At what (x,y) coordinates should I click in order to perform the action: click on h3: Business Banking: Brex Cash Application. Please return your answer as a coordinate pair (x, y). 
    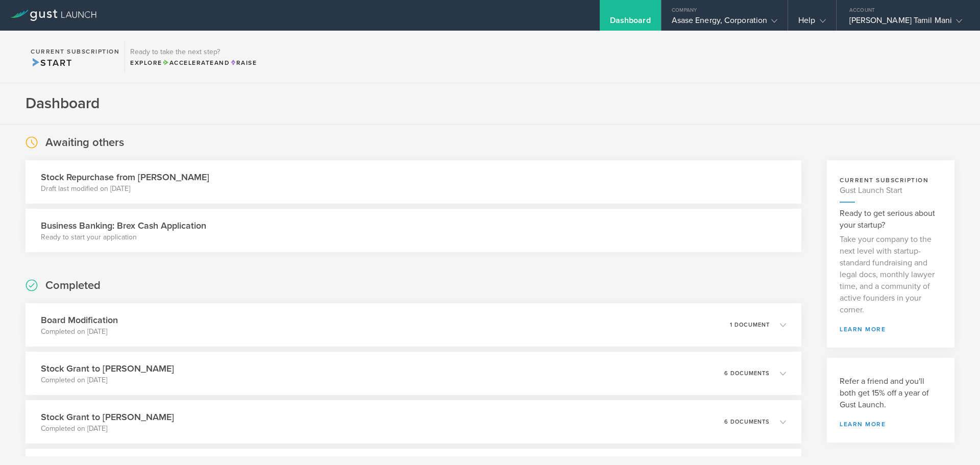
    Looking at the image, I should click on (123, 225).